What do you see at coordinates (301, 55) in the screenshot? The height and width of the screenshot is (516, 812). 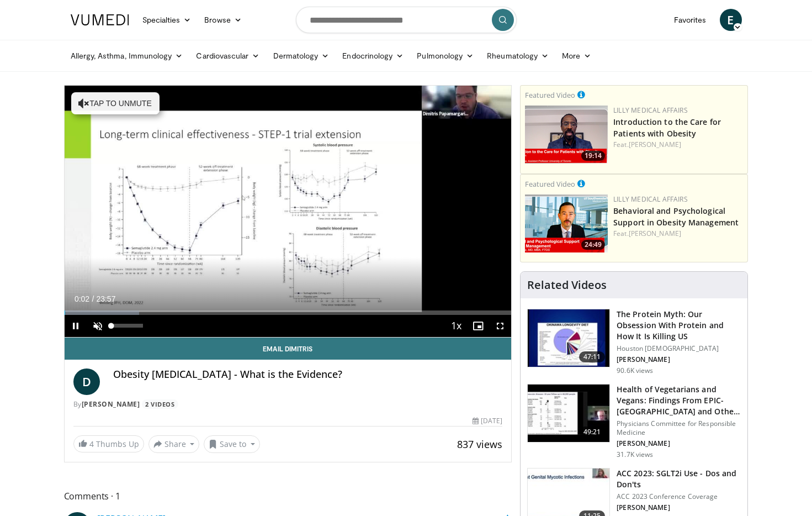 I see `a: Dermatology` at bounding box center [301, 55].